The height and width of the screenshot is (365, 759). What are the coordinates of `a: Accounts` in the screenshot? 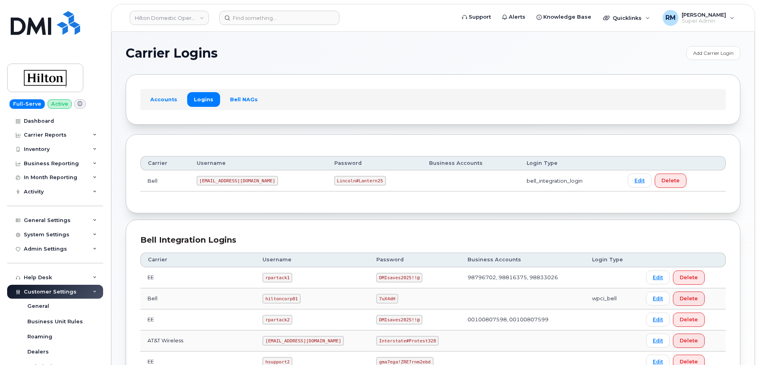 It's located at (164, 99).